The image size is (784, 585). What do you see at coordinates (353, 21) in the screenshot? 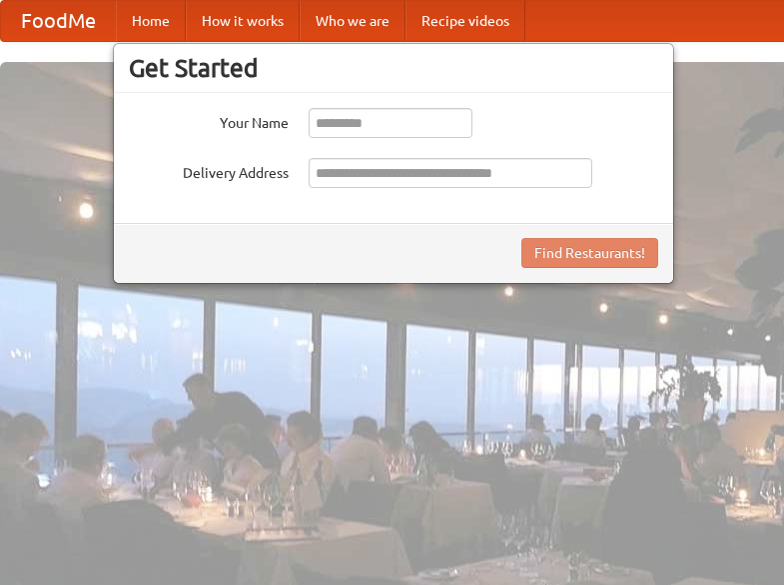
I see `a: Who we are` at bounding box center [353, 21].